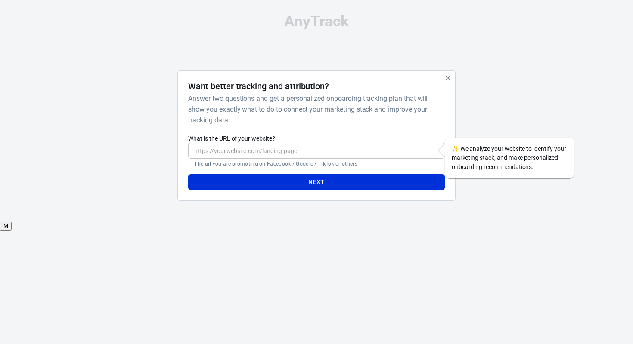 The width and height of the screenshot is (633, 344). I want to click on span: sparkles, so click(455, 149).